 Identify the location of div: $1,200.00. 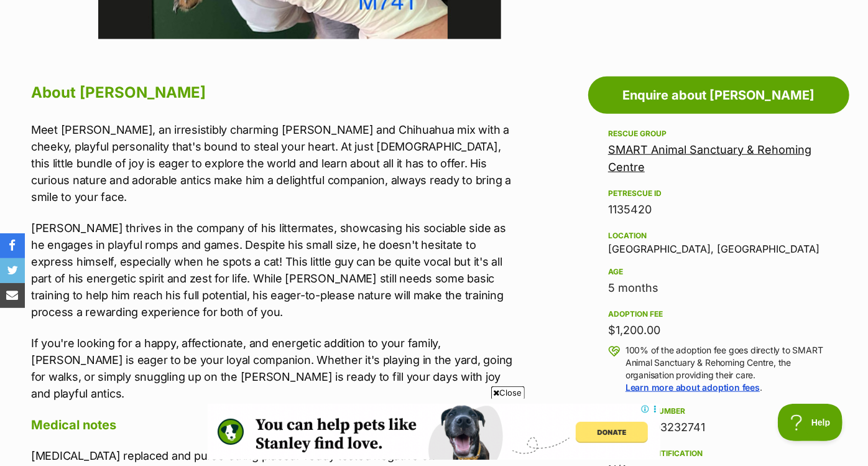
(719, 330).